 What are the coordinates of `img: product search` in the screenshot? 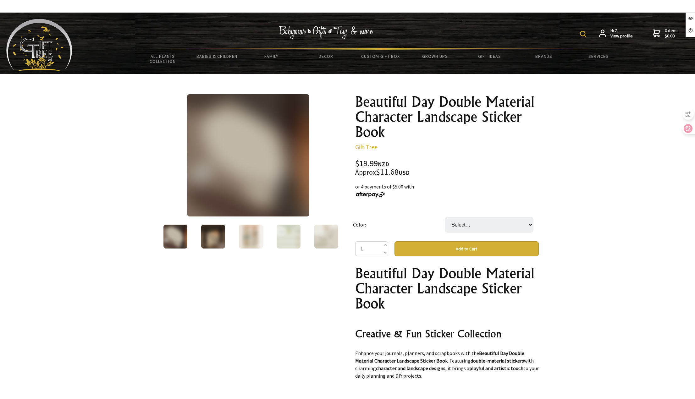 It's located at (583, 34).